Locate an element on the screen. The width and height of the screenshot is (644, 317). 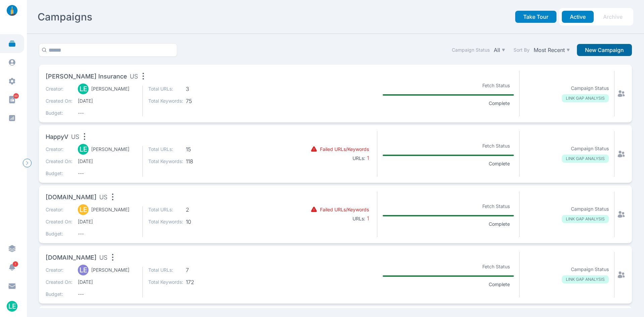
button: New Campaign is located at coordinates (605, 50).